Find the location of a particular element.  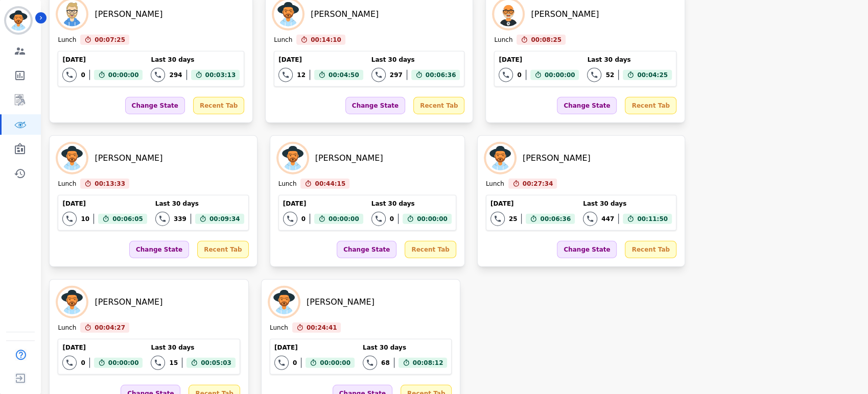

span: 00:06:05 is located at coordinates (128, 219).